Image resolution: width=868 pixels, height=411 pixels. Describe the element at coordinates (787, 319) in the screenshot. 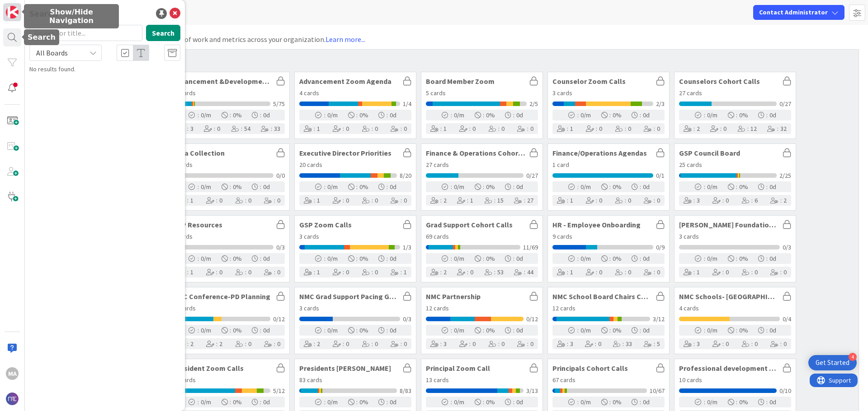

I see `div: 0/4` at that location.